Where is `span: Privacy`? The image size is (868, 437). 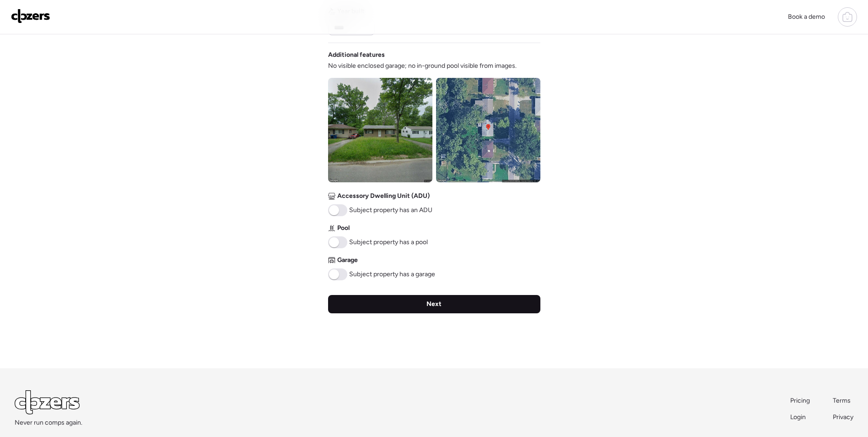 span: Privacy is located at coordinates (842, 417).